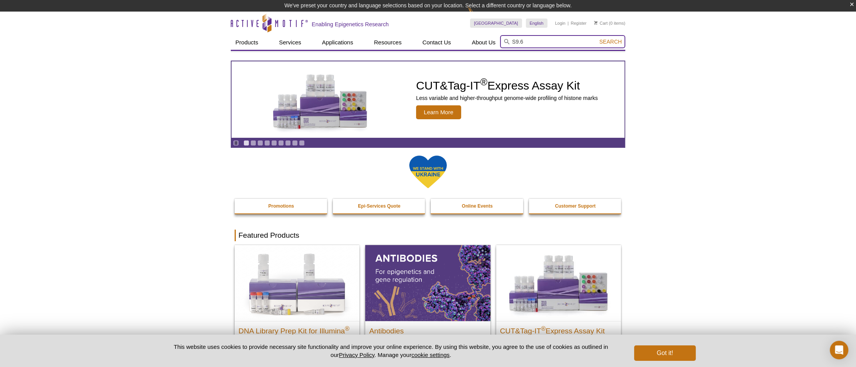  What do you see at coordinates (478, 206) in the screenshot?
I see `a: Online Events` at bounding box center [478, 206].